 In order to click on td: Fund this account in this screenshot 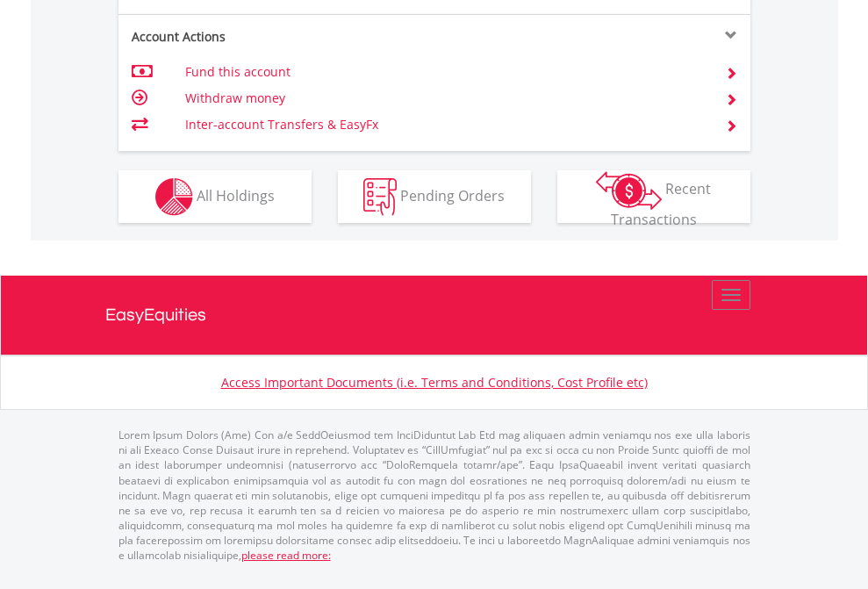, I will do `click(444, 72)`.